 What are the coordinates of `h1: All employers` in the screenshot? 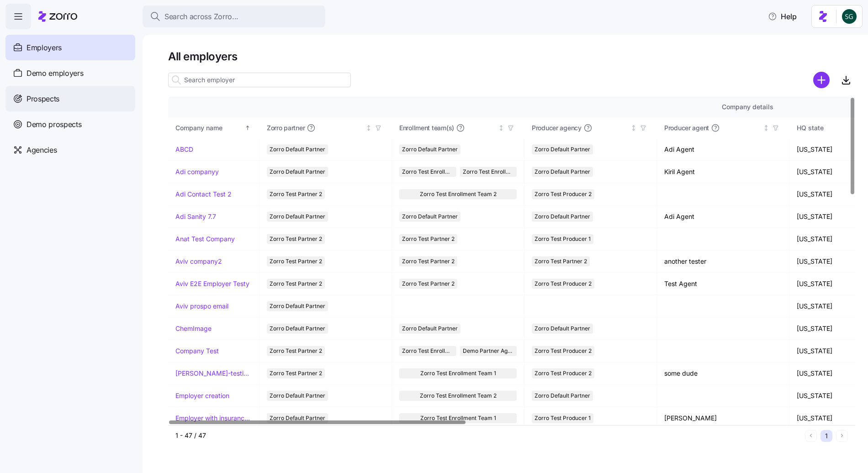 It's located at (512, 57).